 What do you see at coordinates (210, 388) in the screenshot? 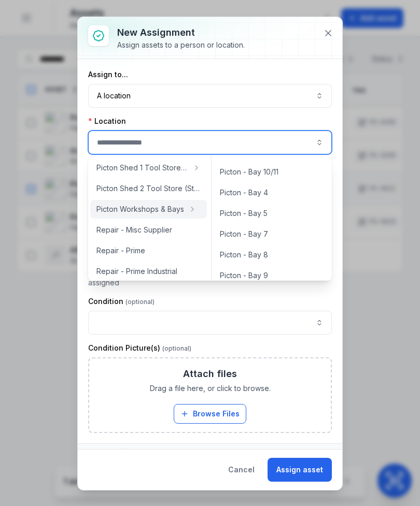
I see `span: Drag a file here, or click to browse.` at bounding box center [210, 388].